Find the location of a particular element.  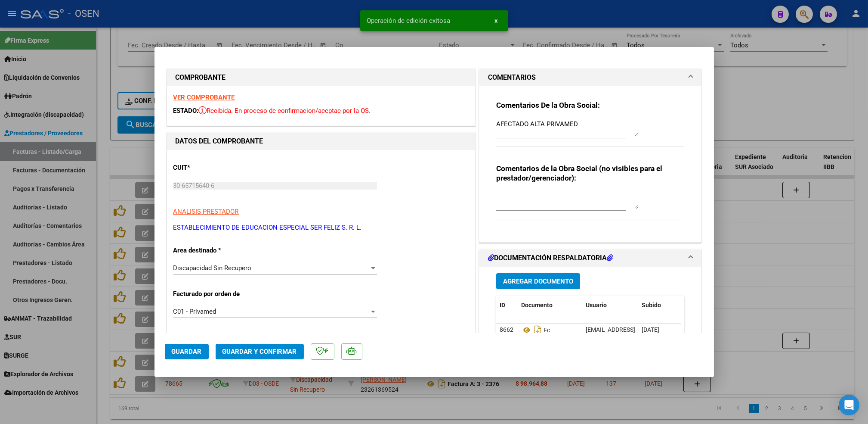

datatable-header-cell: Subido is located at coordinates (660, 305).